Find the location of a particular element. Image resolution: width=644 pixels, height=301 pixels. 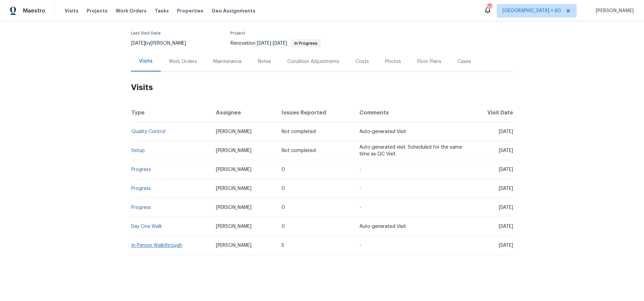

a: In-Person Walkthrough is located at coordinates (157, 245).